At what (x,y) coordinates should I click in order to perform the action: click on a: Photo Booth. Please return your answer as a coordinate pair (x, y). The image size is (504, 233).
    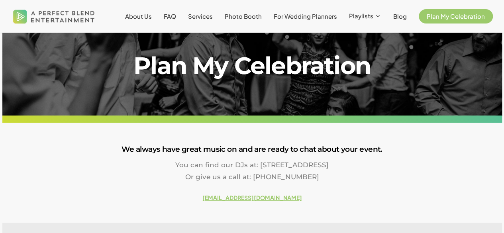
    Looking at the image, I should click on (243, 16).